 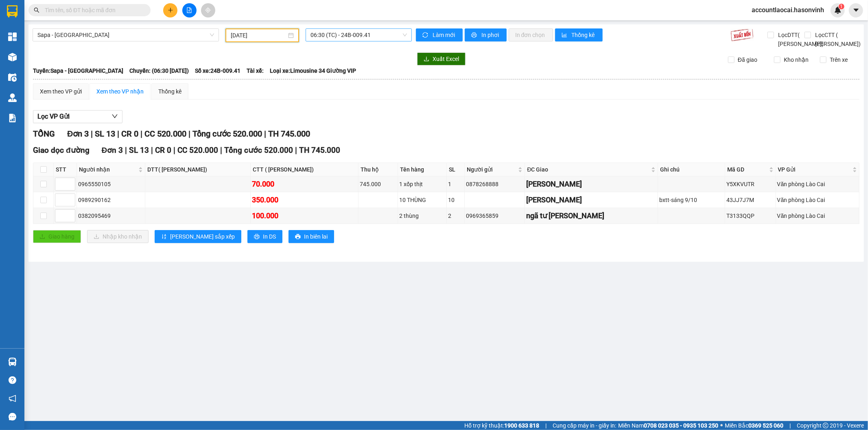 I want to click on span: Tài xế:, so click(x=255, y=71).